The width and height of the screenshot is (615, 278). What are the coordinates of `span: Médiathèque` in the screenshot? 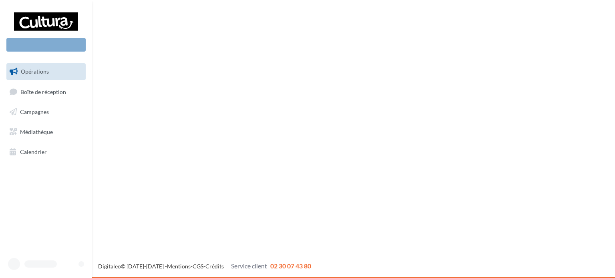 It's located at (36, 132).